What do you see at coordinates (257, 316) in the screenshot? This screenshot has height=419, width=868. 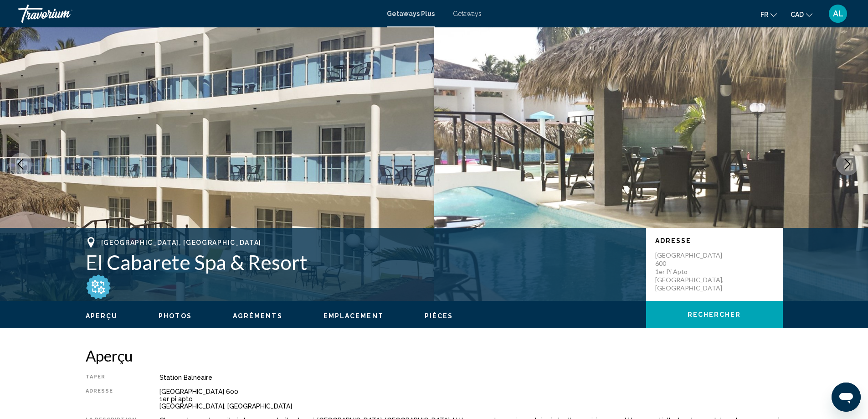 I see `span: Agréments` at bounding box center [257, 316].